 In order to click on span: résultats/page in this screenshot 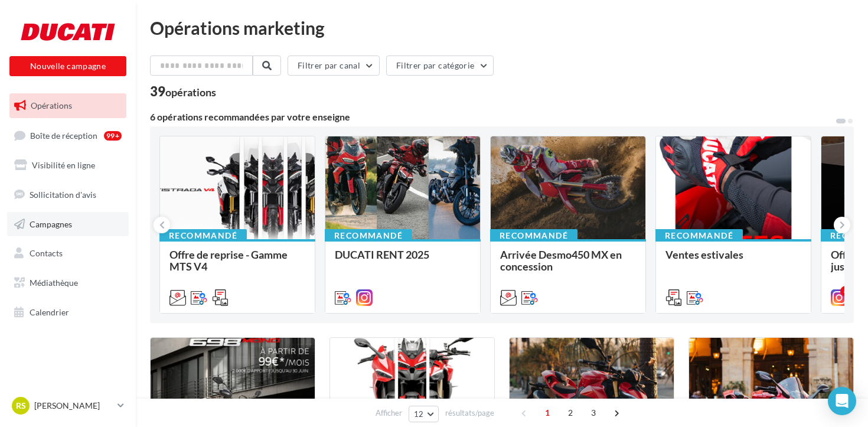, I will do `click(469, 412)`.